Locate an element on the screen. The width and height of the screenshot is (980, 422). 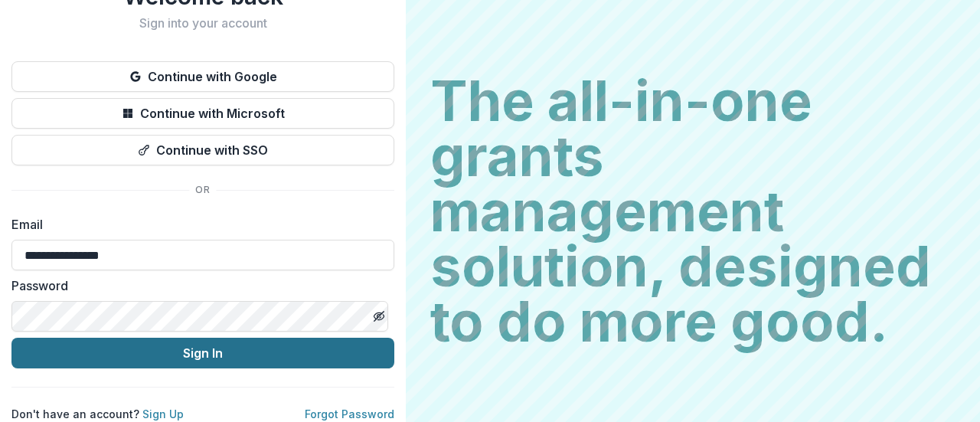
button: Sign In is located at coordinates (203, 354).